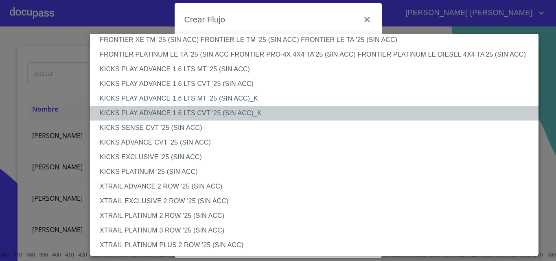 This screenshot has height=261, width=556. I want to click on li: XTRAIL PLATINUM 2 ROW '25 (SIN ACC), so click(317, 216).